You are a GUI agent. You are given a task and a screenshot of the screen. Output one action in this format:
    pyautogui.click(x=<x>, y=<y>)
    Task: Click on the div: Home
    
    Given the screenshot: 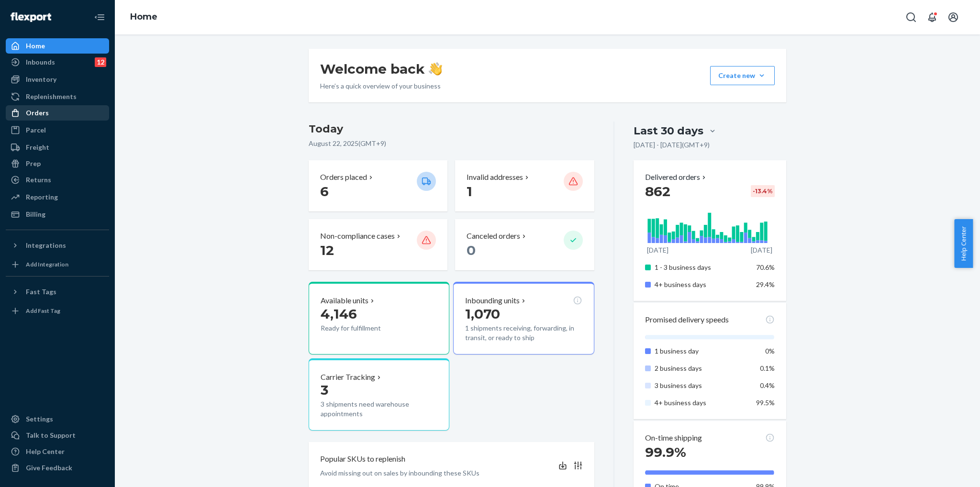 What is the action you would take?
    pyautogui.click(x=35, y=46)
    